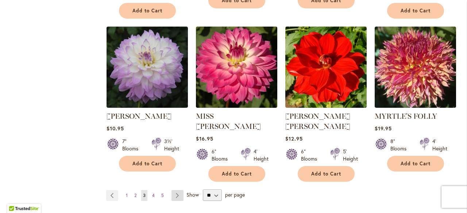 Image resolution: width=467 pixels, height=213 pixels. I want to click on span: $19.95, so click(383, 128).